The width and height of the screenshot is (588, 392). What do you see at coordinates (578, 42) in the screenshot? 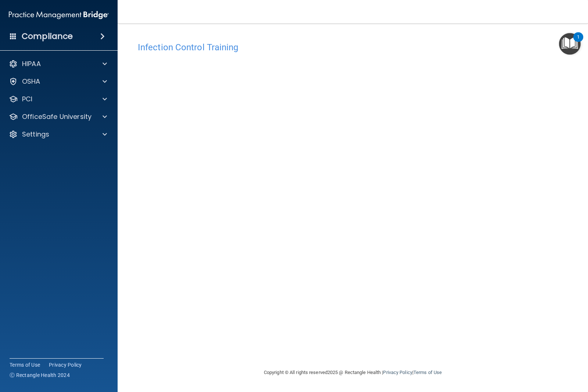
I see `div: 1` at bounding box center [578, 42].